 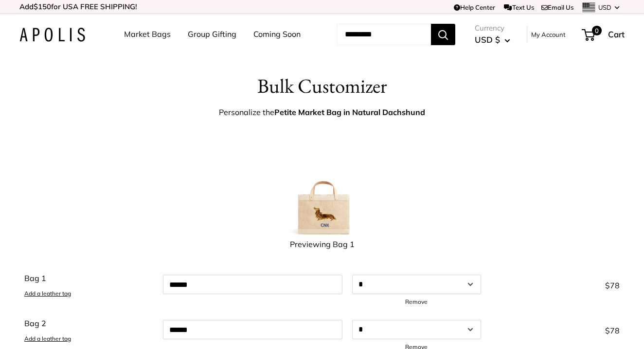 What do you see at coordinates (349, 112) in the screenshot?
I see `strong: Petite Market Bag in Natural Dachshund` at bounding box center [349, 112].